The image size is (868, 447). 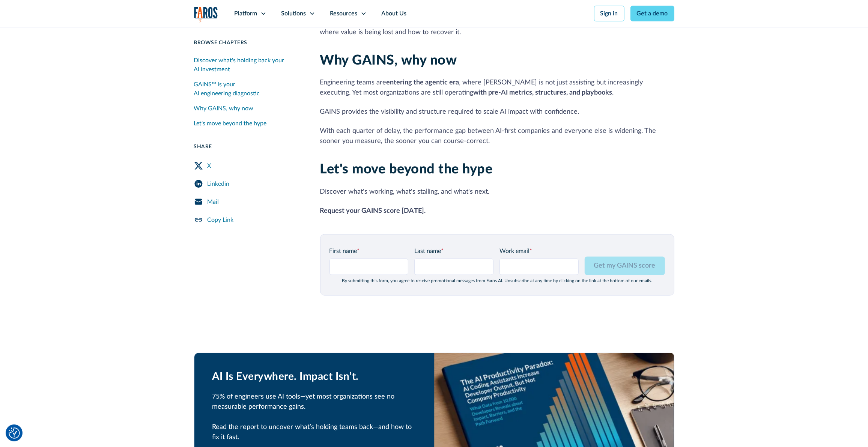 I want to click on strong: entering the agentic era, so click(x=423, y=83).